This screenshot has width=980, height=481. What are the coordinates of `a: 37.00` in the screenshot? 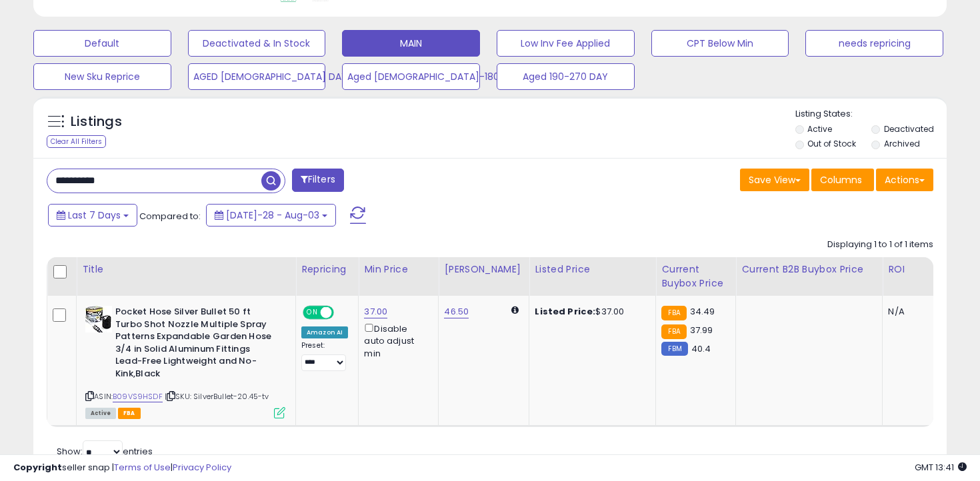 It's located at (375, 312).